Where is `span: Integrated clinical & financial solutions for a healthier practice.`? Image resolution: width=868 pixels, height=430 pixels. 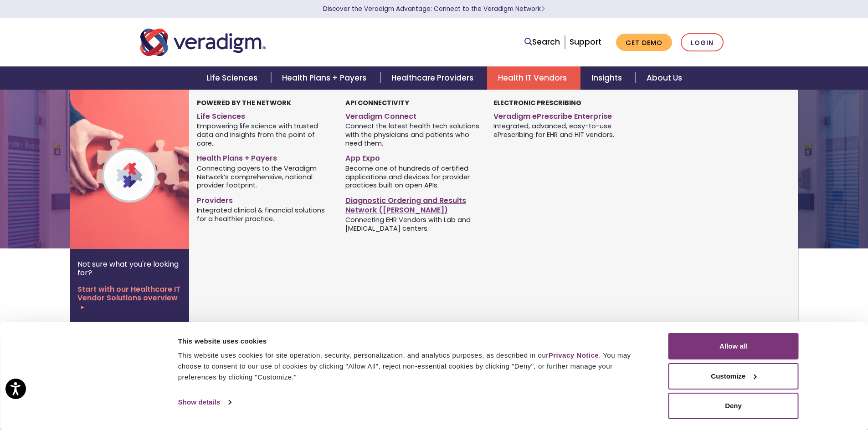 span: Integrated clinical & financial solutions for a healthier practice. is located at coordinates (264, 214).